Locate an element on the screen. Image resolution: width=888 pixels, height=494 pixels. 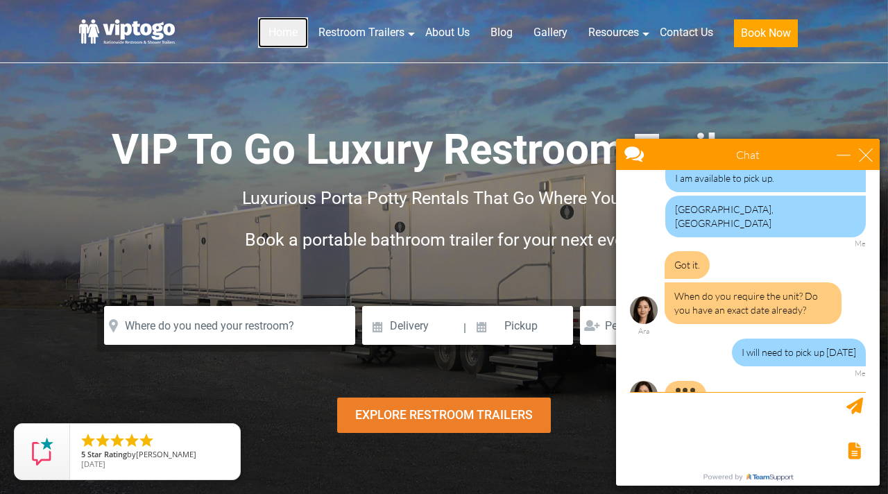
input: Where do you need your restroom? is located at coordinates (230, 325).